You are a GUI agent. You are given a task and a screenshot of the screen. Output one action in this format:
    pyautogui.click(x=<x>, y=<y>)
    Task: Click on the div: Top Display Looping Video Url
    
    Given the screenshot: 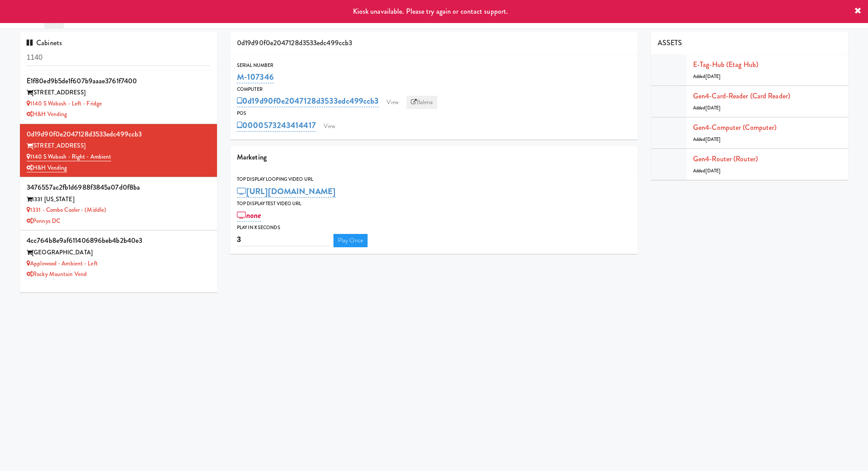 What is the action you would take?
    pyautogui.click(x=434, y=180)
    